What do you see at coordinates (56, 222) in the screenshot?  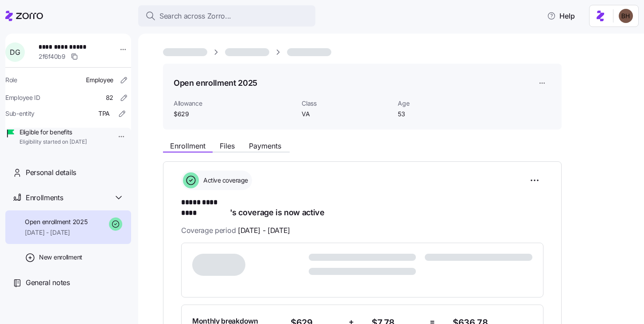 I see `span: Open enrollment 2025` at bounding box center [56, 222].